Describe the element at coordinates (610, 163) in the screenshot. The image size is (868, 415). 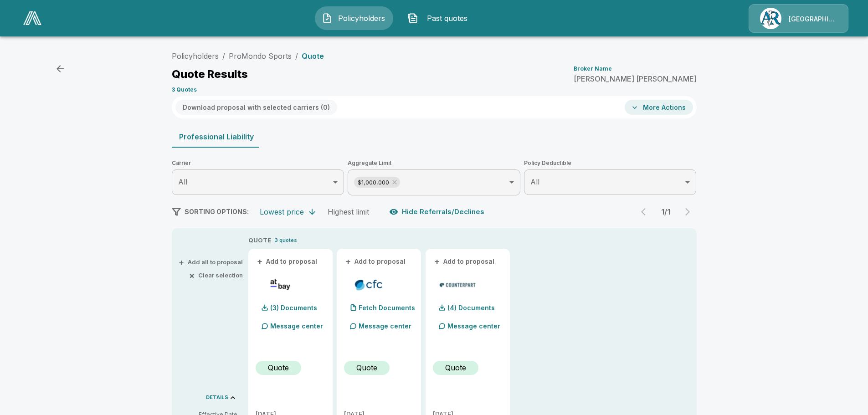
I see `span: Policy Deductible` at that location.